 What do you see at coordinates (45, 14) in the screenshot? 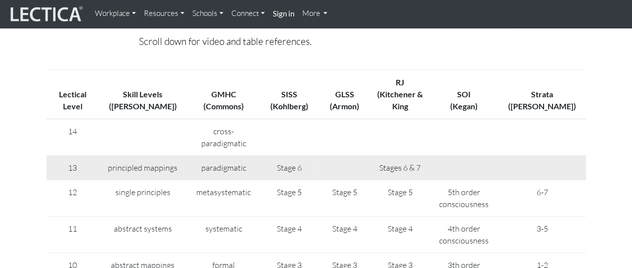
I see `img: lecticalive` at bounding box center [45, 14].